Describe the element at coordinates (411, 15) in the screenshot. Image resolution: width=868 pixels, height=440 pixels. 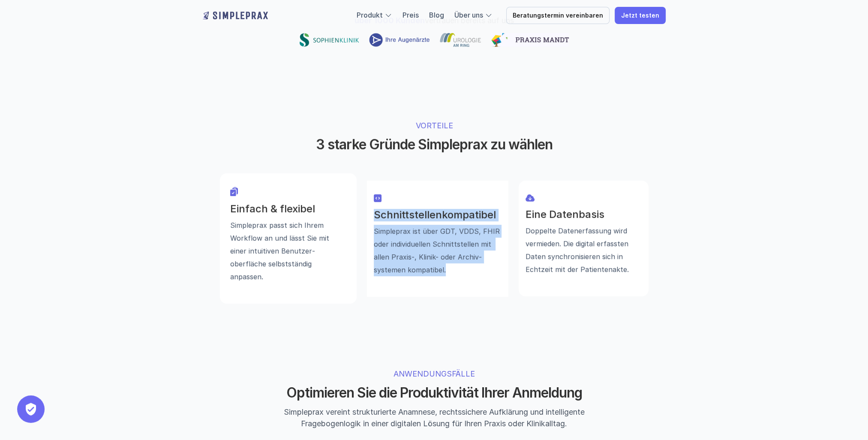
I see `a: Preis` at that location.